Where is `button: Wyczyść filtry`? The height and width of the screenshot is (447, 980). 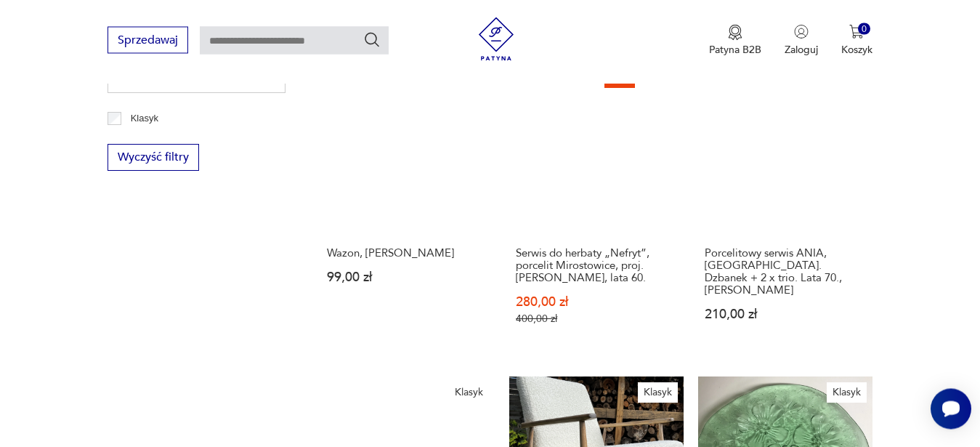
button: Wyczyść filtry is located at coordinates (153, 157).